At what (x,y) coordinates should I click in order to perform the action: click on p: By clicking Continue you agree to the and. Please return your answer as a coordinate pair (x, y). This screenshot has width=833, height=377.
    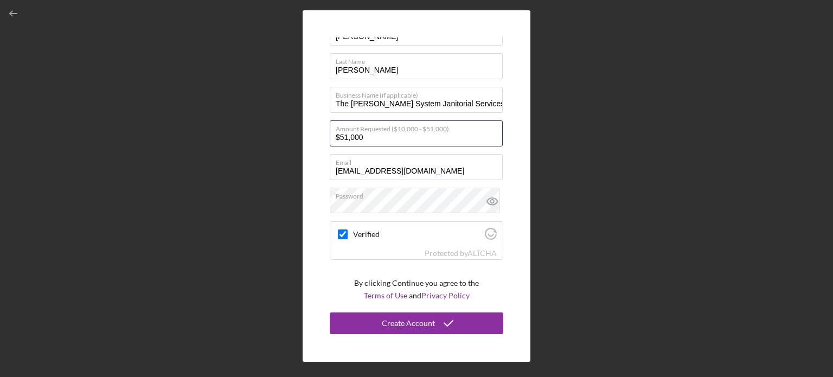
    Looking at the image, I should click on (416, 289).